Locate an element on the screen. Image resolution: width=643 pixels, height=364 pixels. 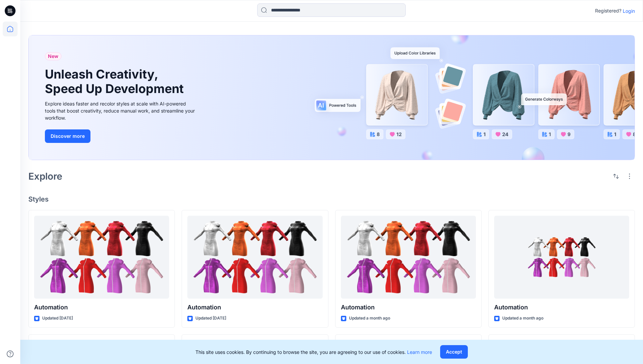
button: Accept is located at coordinates (454, 352).